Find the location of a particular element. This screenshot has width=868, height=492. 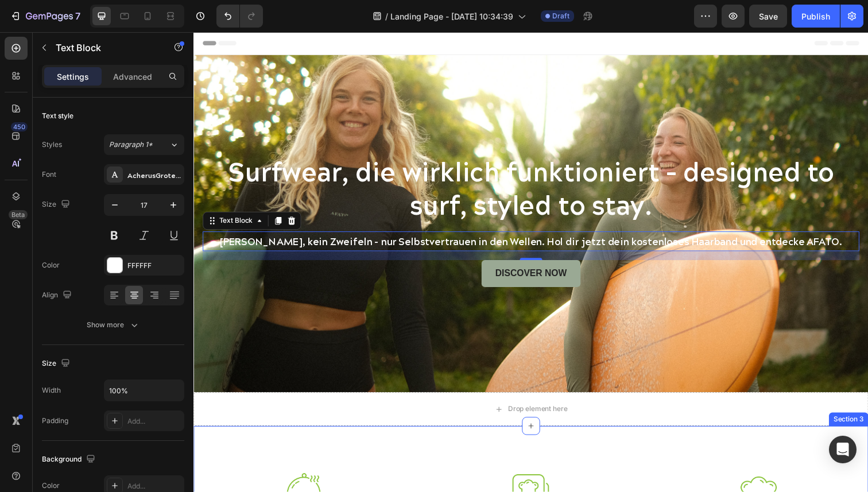

div: AcherusGrotesque is located at coordinates (155, 175).